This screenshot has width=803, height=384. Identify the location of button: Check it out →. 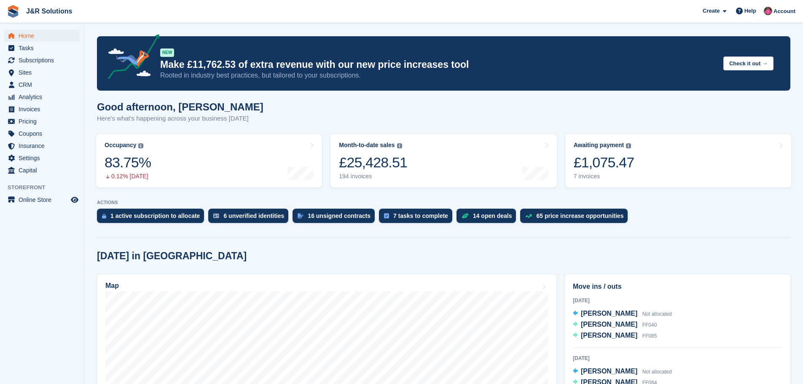
(749, 63).